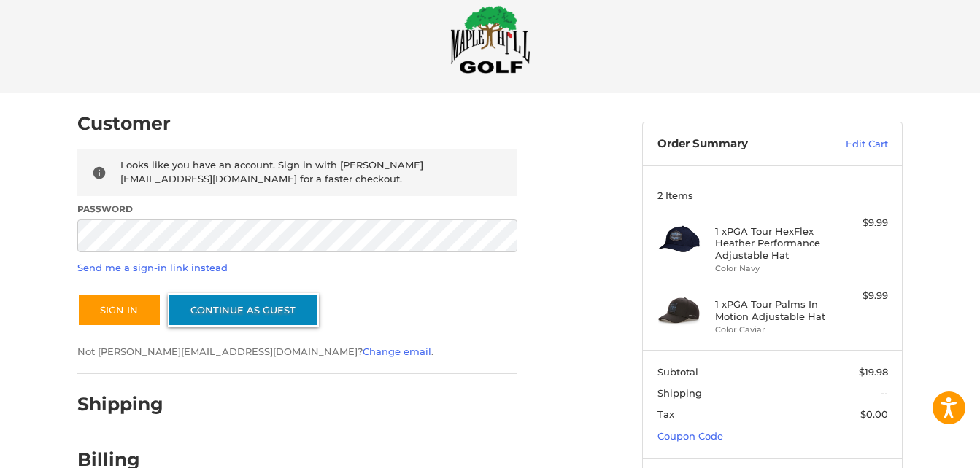  Describe the element at coordinates (124, 124) in the screenshot. I see `h2: Customer` at that location.